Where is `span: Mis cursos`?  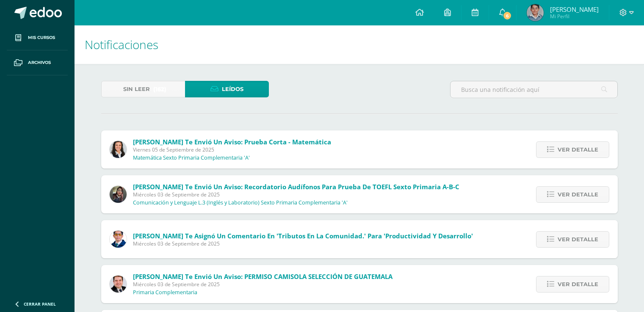 span: Mis cursos is located at coordinates (41, 38).